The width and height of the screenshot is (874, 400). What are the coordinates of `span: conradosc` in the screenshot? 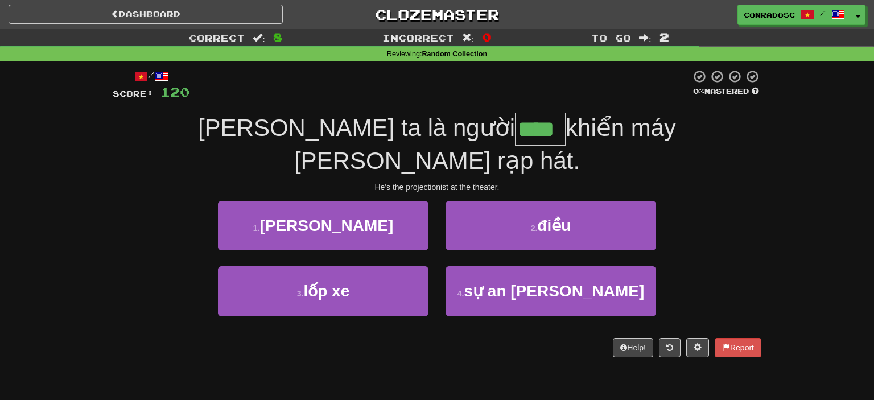 It's located at (770, 15).